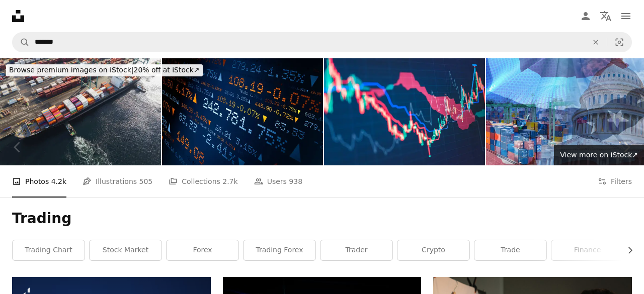  Describe the element at coordinates (117, 181) in the screenshot. I see `a: Illustrations 505` at that location.